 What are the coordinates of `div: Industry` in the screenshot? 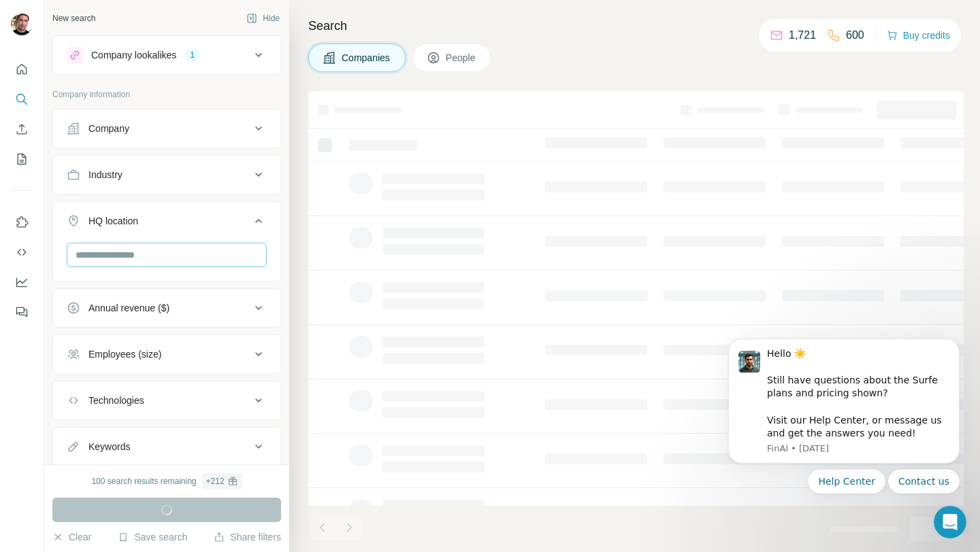 It's located at (105, 175).